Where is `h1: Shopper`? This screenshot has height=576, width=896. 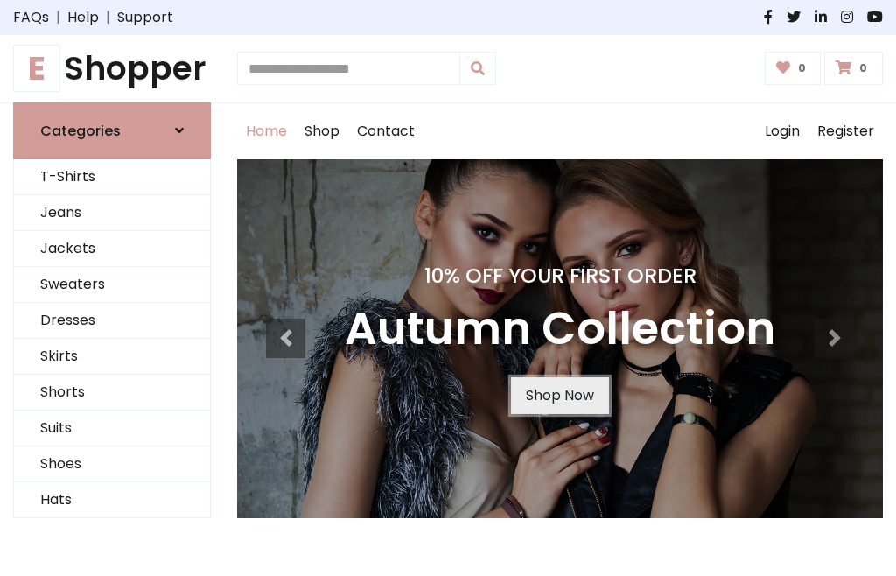 h1: Shopper is located at coordinates (112, 68).